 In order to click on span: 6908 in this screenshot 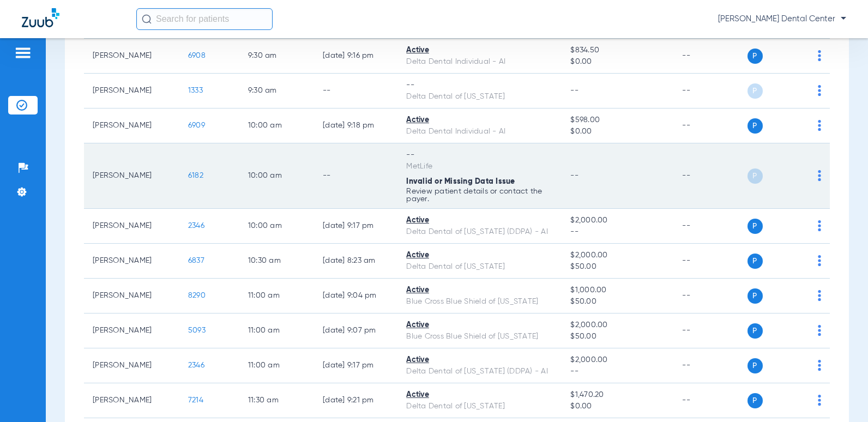, I will do `click(197, 56)`.